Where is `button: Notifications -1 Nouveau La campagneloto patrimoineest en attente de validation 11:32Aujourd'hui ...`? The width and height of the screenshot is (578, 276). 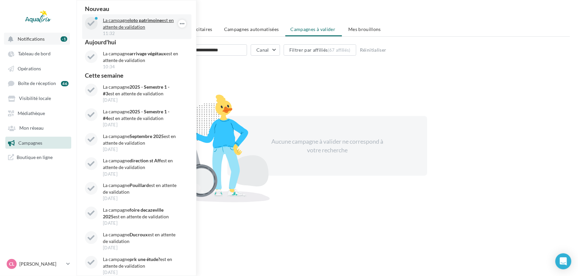 button: Notifications -1 Nouveau La campagneloto patrimoineest en attente de validation 11:32Aujourd'hui ... is located at coordinates (37, 39).